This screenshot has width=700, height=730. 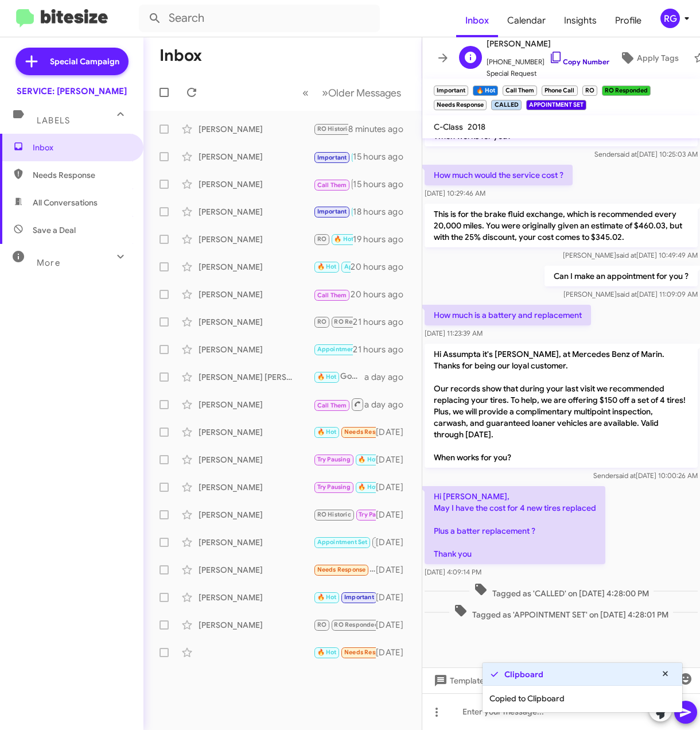 I want to click on a: Inbox, so click(x=477, y=21).